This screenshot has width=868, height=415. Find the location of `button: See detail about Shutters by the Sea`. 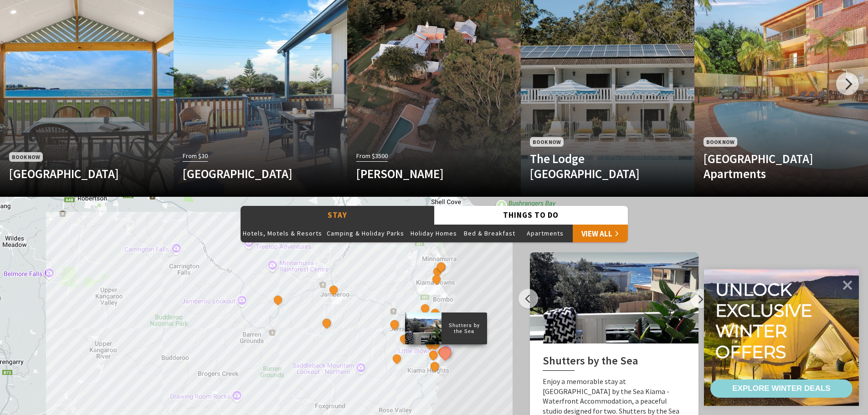

button: See detail about Shutters by the Sea is located at coordinates (445, 353).